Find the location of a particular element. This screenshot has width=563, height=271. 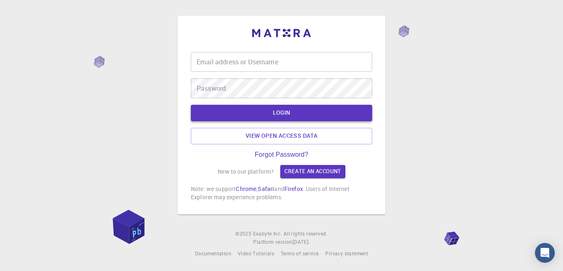

a: Chrome is located at coordinates (246, 188).